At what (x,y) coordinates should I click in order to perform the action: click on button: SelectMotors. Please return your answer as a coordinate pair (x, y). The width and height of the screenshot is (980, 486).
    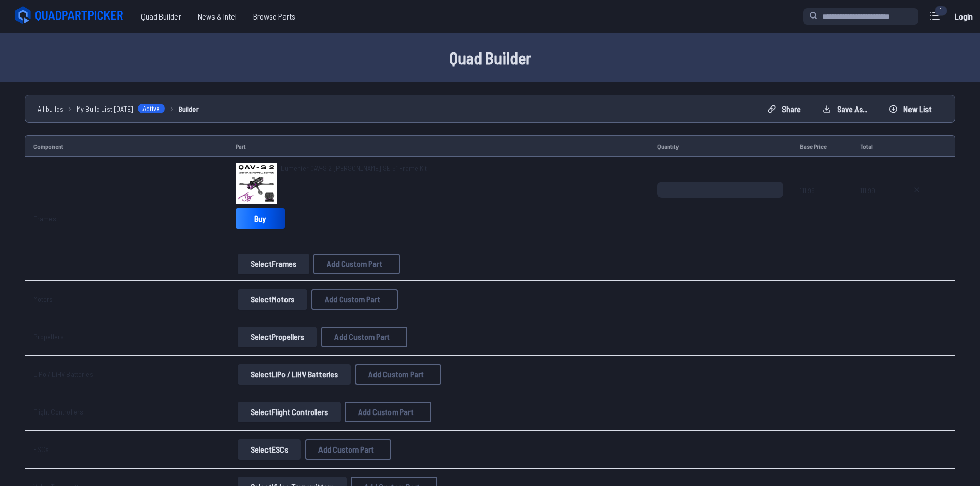
    Looking at the image, I should click on (272, 299).